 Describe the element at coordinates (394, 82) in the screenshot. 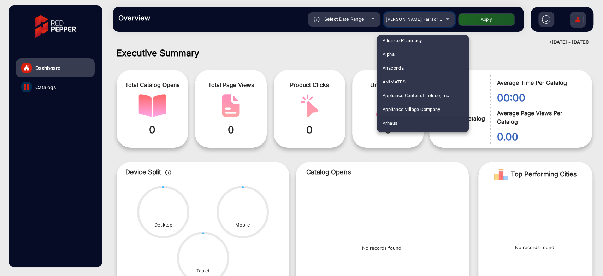

I see `span: ANIMATES` at that location.